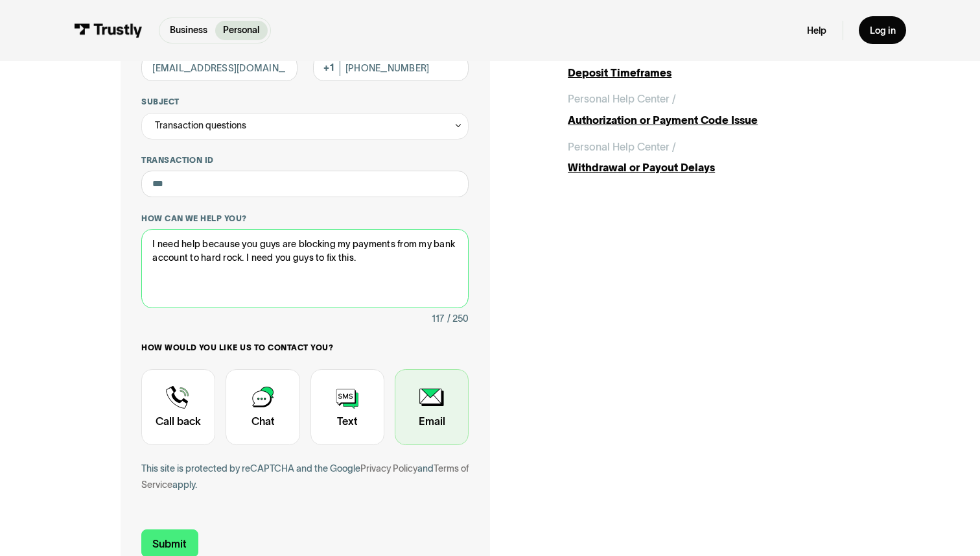 The height and width of the screenshot is (556, 980). What do you see at coordinates (714, 61) in the screenshot?
I see `a: Personal Help Center /Deposit Timeframes` at bounding box center [714, 61].